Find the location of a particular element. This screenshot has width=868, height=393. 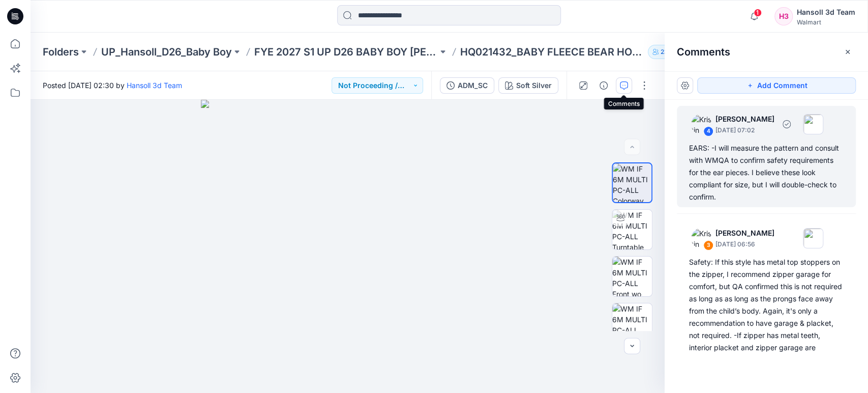

div: Walmart is located at coordinates (826, 22).